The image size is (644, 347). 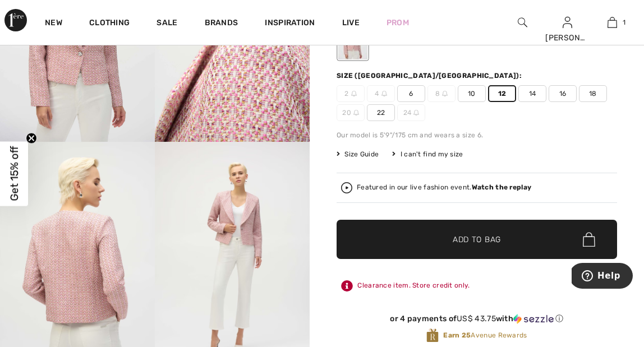 I want to click on a: Prom, so click(x=398, y=23).